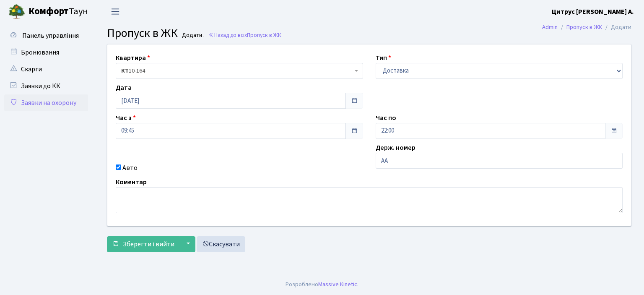 The image size is (644, 295). I want to click on a: Massive Kinetic, so click(338, 284).